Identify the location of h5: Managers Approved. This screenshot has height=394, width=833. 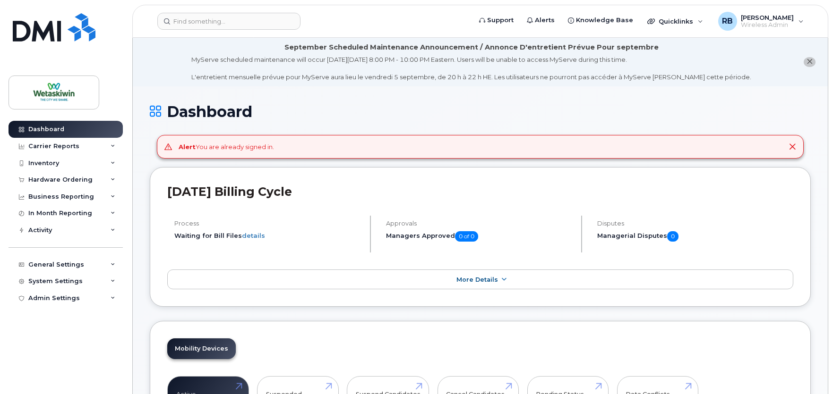
(479, 237).